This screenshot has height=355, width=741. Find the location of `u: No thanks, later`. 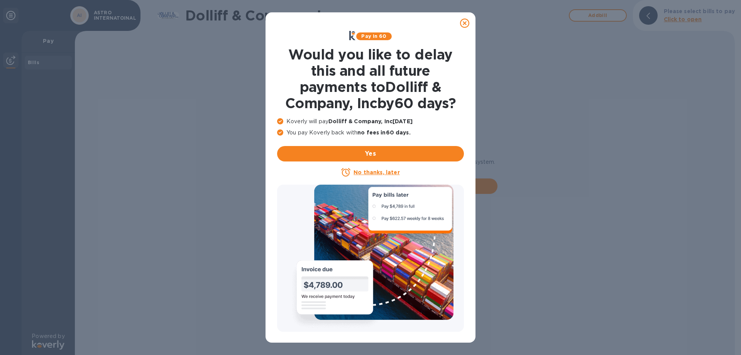

u: No thanks, later is located at coordinates (376, 172).